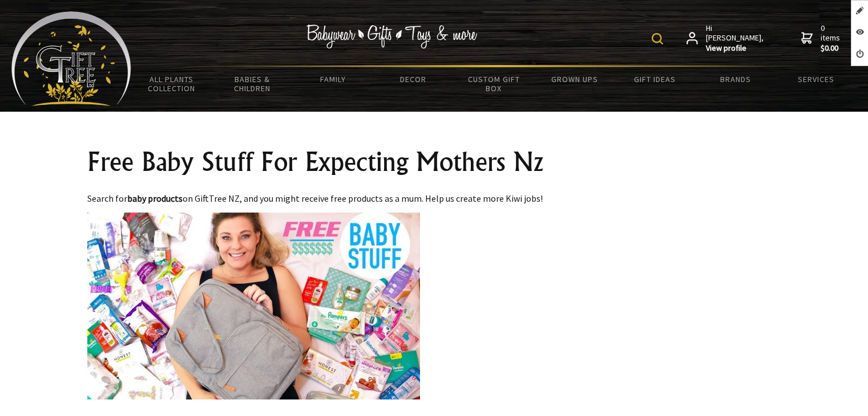 The height and width of the screenshot is (416, 868). What do you see at coordinates (816, 79) in the screenshot?
I see `a: Services` at bounding box center [816, 79].